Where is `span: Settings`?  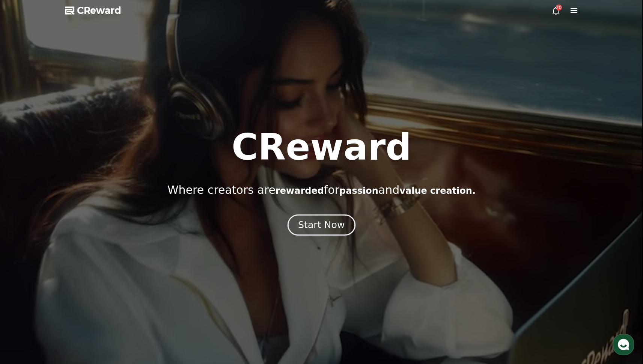
span: Settings is located at coordinates (120, 253).